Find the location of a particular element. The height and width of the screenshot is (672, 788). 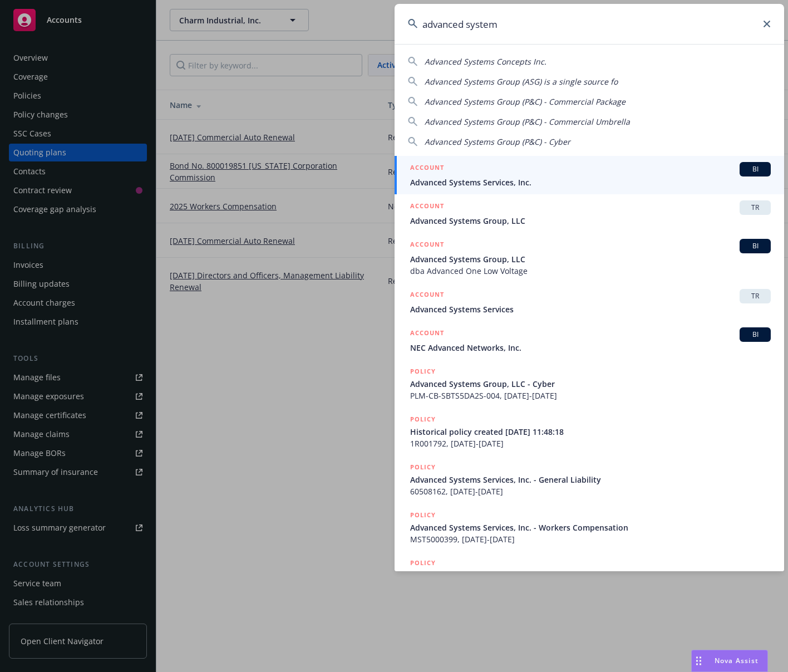

span: Advanced Systems Group (P&C) - Commercial Umbrella is located at coordinates (527, 121).